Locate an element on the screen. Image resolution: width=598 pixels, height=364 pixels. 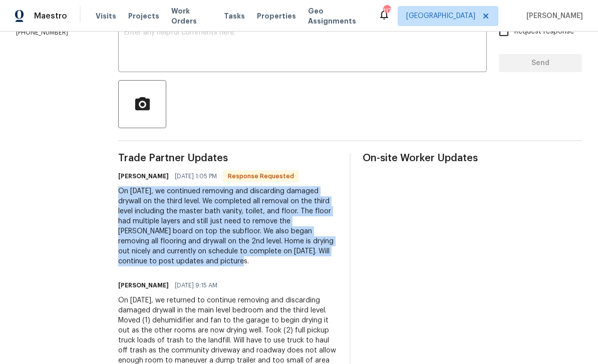
span: Projects is located at coordinates (144, 16).